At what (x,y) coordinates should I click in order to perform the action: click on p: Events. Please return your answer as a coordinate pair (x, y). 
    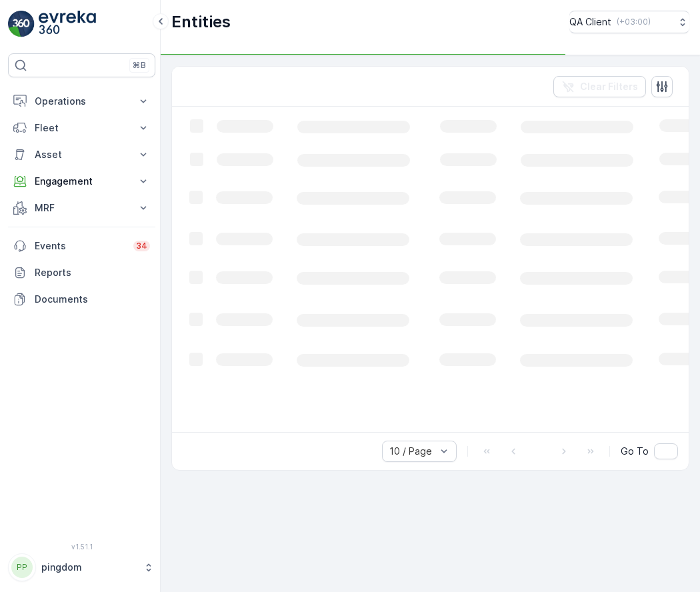
    Looking at the image, I should click on (80, 246).